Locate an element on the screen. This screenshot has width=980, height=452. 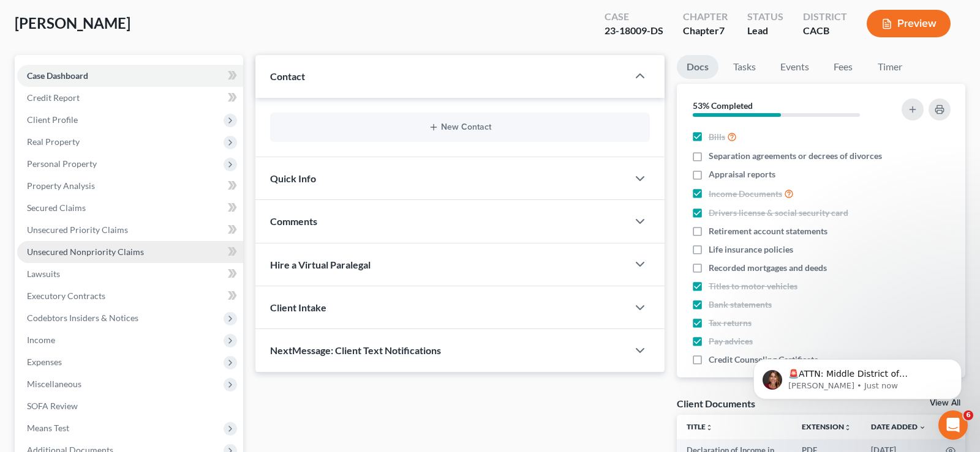
span: Real Property is located at coordinates (53, 141).